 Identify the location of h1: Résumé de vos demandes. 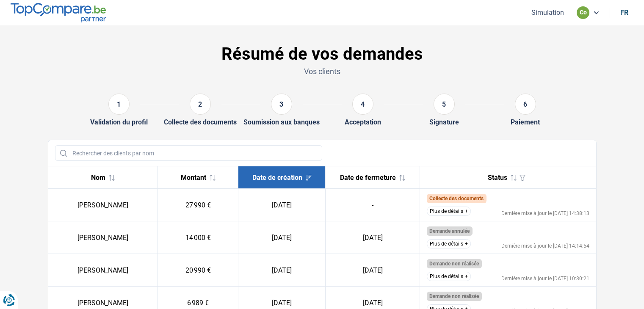
(322, 54).